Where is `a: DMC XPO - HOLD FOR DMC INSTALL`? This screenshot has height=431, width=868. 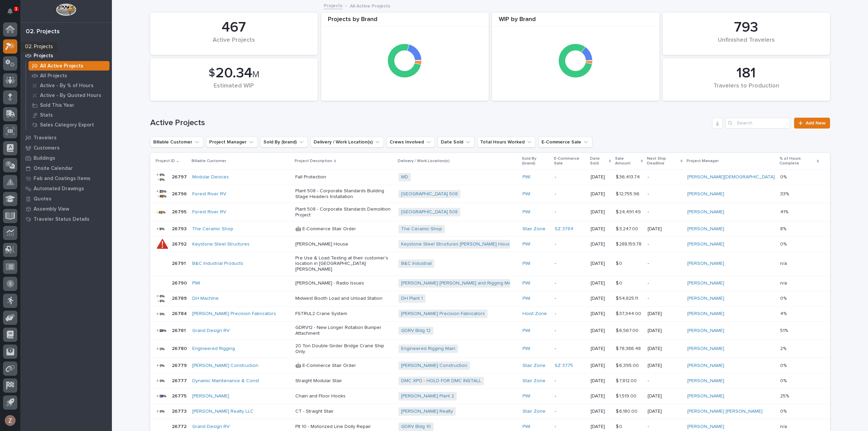
a: DMC XPO - HOLD FOR DMC INSTALL is located at coordinates (441, 381).